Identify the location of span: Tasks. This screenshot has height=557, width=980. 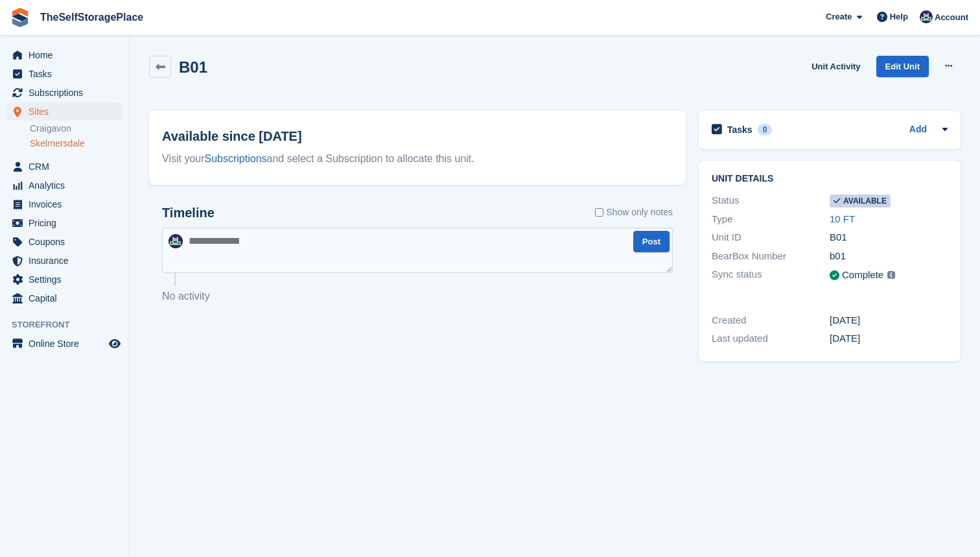
(67, 74).